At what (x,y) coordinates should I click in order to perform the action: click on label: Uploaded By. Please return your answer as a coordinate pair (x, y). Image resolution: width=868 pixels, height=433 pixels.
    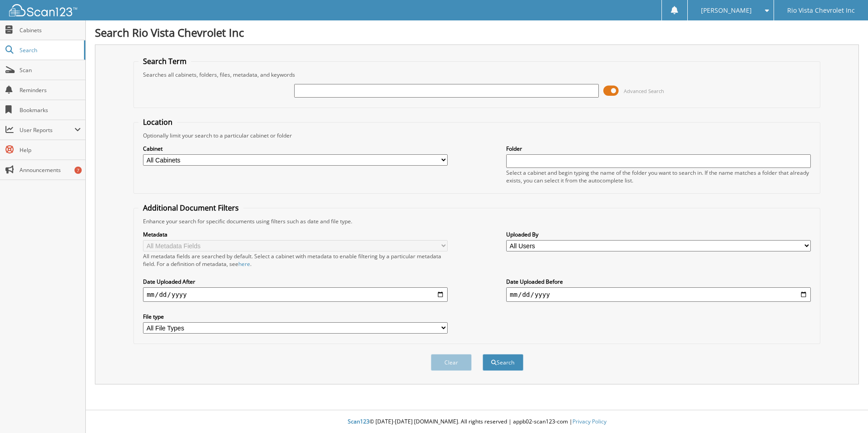
    Looking at the image, I should click on (659, 234).